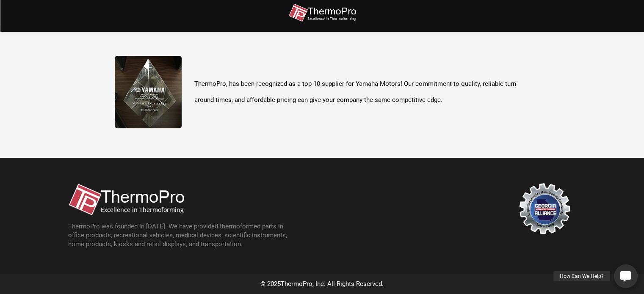  Describe the element at coordinates (626, 277) in the screenshot. I see `a: How Can We Help?` at that location.